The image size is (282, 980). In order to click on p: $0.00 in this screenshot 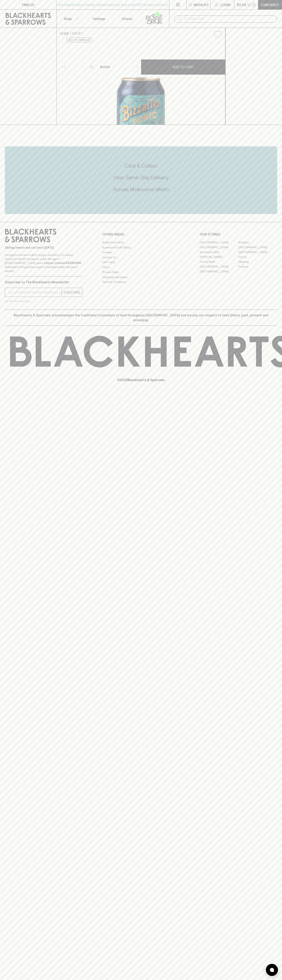, I will do `click(242, 5)`.